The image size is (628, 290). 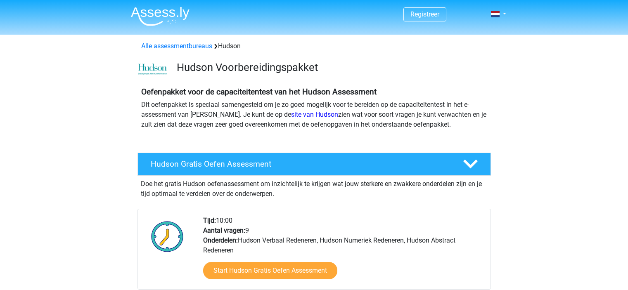 What do you see at coordinates (224, 230) in the screenshot?
I see `b: Aantal vragen:` at bounding box center [224, 230].